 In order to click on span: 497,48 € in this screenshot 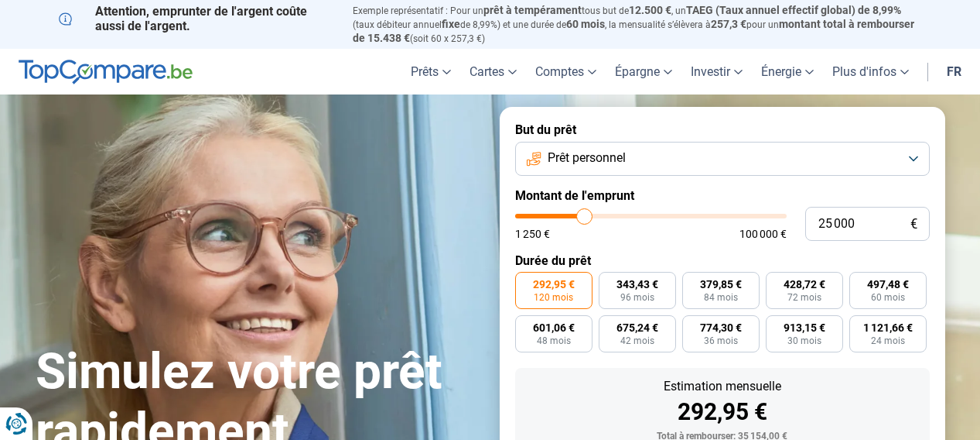, I will do `click(888, 284)`.